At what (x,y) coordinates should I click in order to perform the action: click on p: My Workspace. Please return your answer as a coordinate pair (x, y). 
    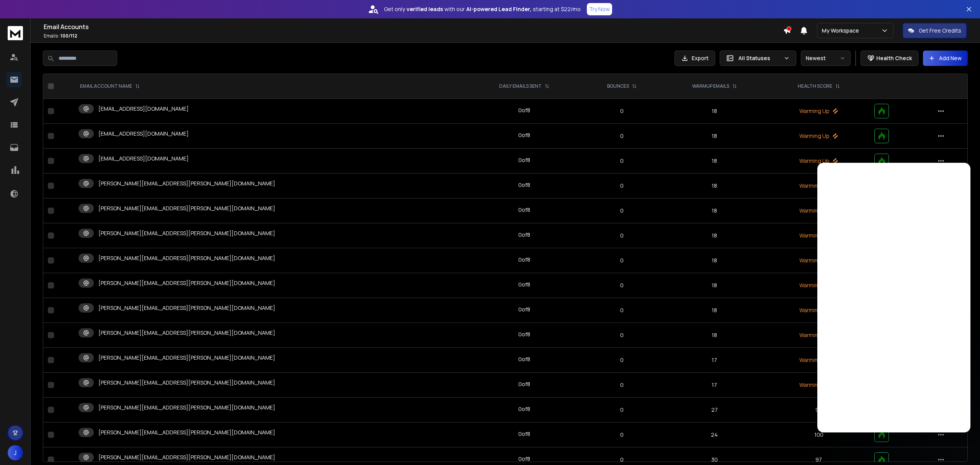
    Looking at the image, I should click on (842, 31).